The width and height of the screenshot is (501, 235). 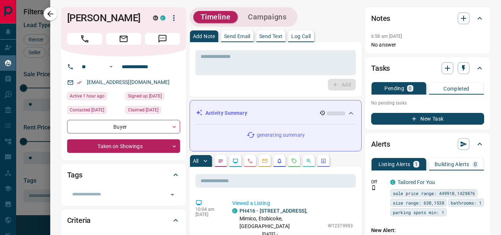 I want to click on div: mrloft.ca, so click(x=155, y=18).